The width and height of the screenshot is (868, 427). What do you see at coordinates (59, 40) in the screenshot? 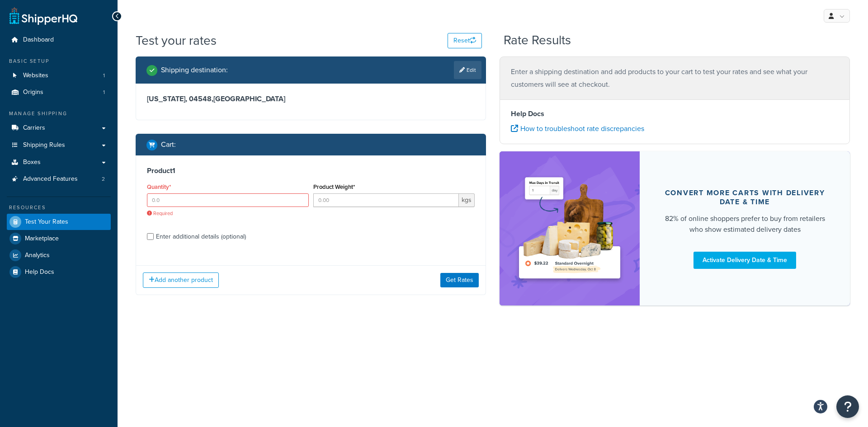
I see `a: Dashboard` at bounding box center [59, 40].